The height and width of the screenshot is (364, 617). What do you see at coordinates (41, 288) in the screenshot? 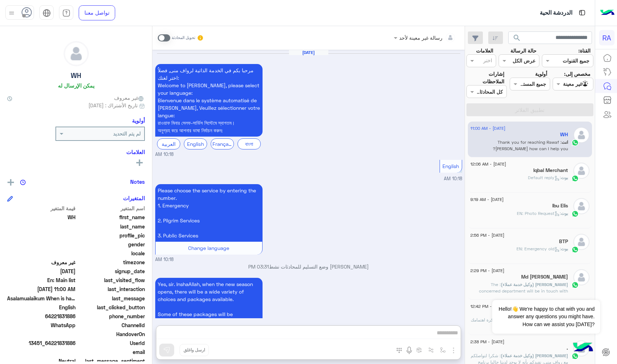
I see `span: 2025-08-17T08:00:51.4044124Z` at bounding box center [41, 288].